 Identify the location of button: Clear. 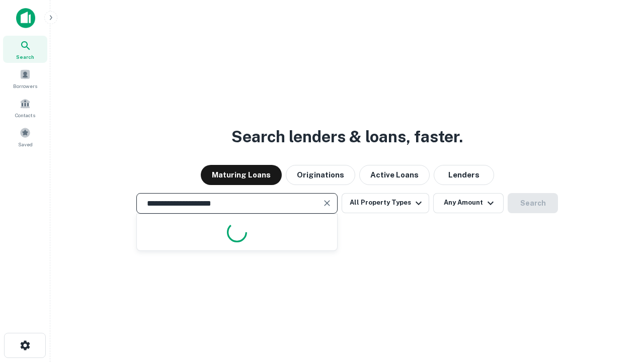
(327, 203).